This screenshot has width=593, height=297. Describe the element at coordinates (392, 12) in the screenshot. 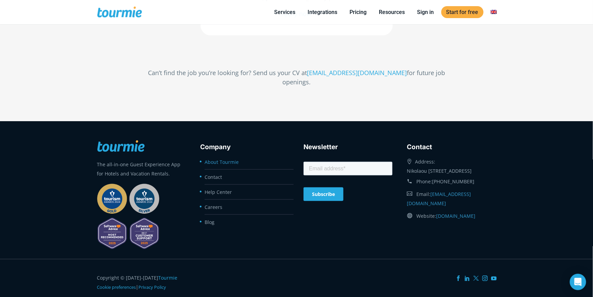

I see `a: Resources` at that location.